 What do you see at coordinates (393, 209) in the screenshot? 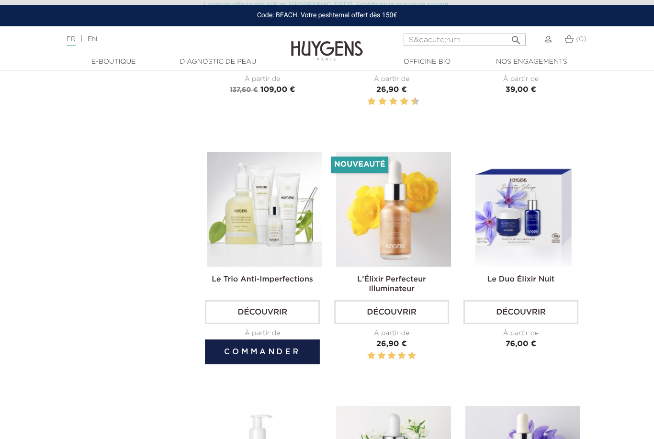
I see `img: L'Élixir Perfecteur Illuminateur` at bounding box center [393, 209].